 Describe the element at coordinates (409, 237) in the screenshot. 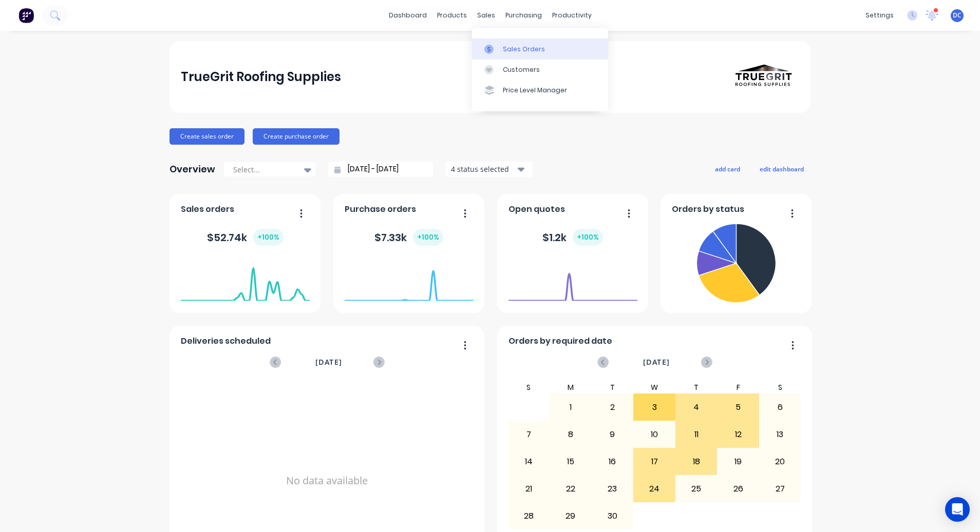

I see `div: $ 7.33k` at that location.